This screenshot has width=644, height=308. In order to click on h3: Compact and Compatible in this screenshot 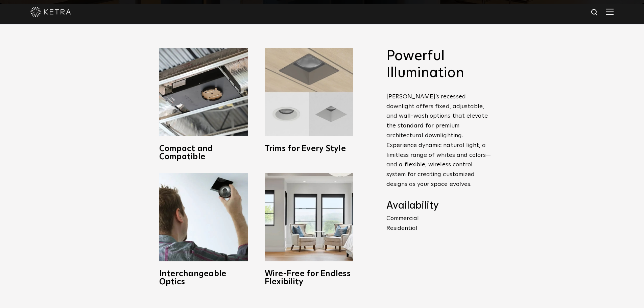, I will do `click(204, 153)`.